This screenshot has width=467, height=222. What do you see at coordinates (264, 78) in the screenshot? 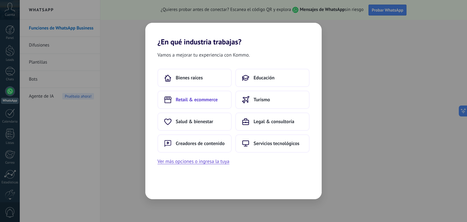
I see `span: Educación` at bounding box center [264, 78].